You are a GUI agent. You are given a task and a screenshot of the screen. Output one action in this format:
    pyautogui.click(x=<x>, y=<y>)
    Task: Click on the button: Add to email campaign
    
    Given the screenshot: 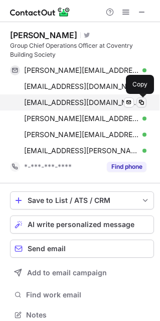 What is the action you would take?
    pyautogui.click(x=82, y=273)
    